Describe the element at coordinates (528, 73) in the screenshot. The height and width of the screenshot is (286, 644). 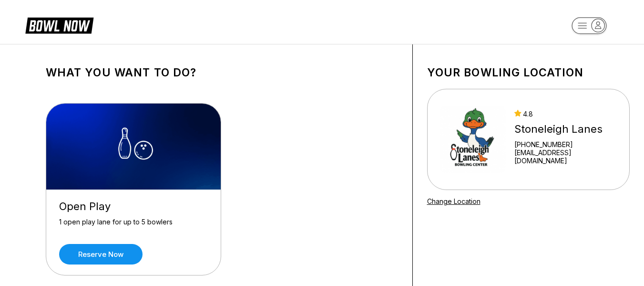
I see `h1: Your bowling location` at that location.